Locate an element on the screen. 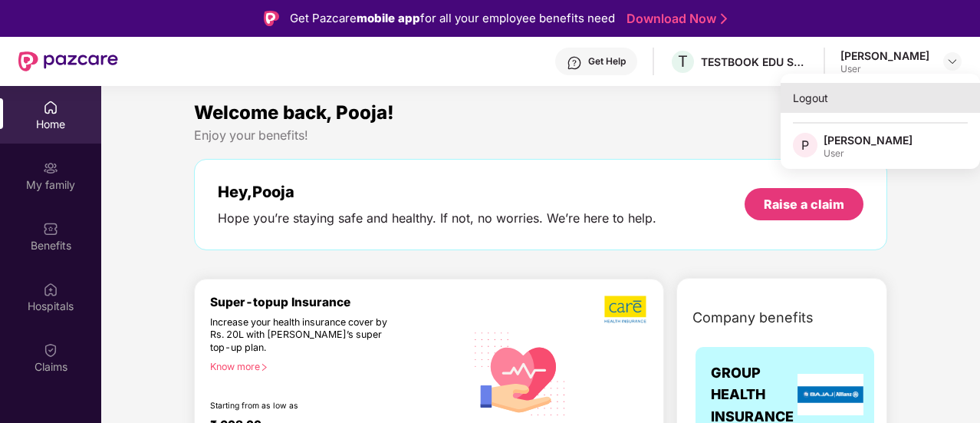 This screenshot has width=980, height=423. div: Super-topup Insurance is located at coordinates (337, 301).